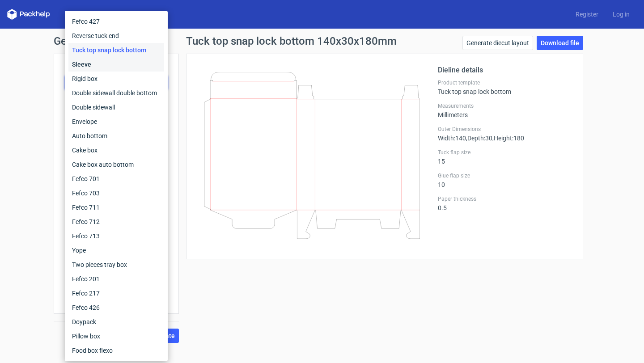  Describe the element at coordinates (116, 107) in the screenshot. I see `div: Double sidewall` at that location.